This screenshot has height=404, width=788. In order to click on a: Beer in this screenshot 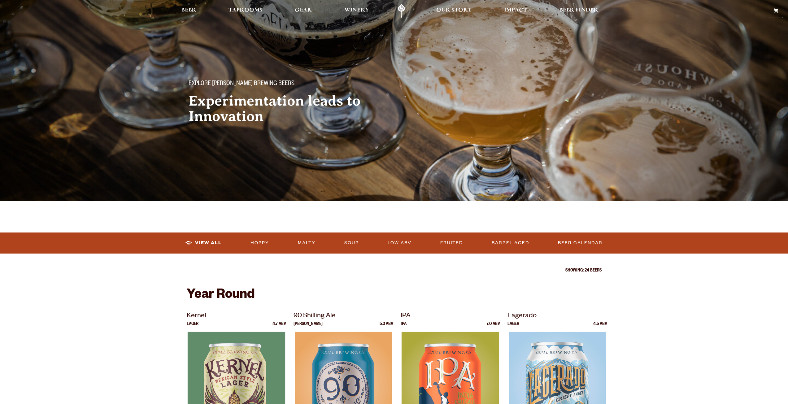, I will do `click(188, 11)`.